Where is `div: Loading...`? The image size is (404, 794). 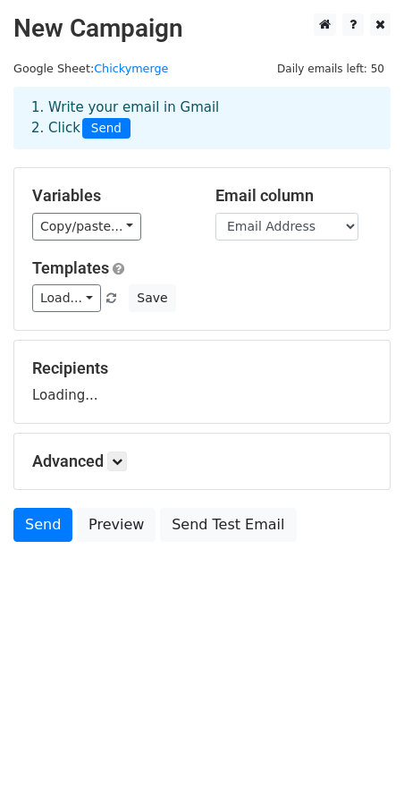 div: Loading... is located at coordinates (202, 382).